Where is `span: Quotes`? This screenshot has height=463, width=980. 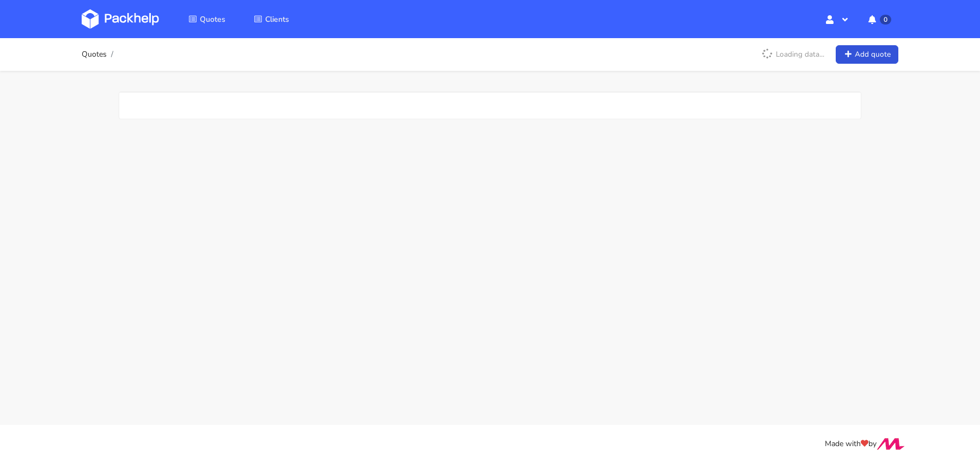
span: Quotes is located at coordinates (212, 19).